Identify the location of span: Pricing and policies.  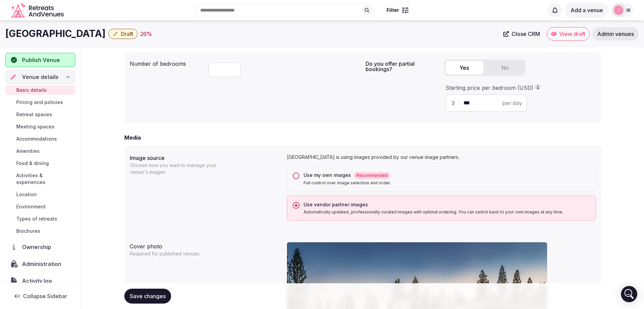
(40, 103).